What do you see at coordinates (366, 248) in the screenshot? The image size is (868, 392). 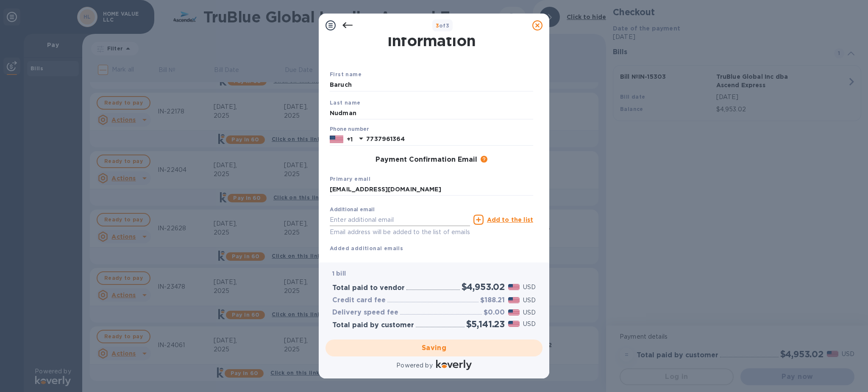 I see `b: Added additional emails` at bounding box center [366, 248].